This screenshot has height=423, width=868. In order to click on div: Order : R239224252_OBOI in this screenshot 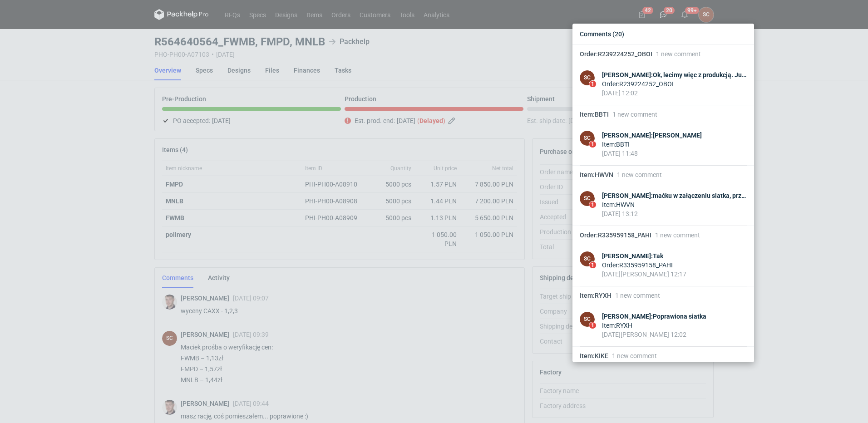, I will do `click(674, 84)`.